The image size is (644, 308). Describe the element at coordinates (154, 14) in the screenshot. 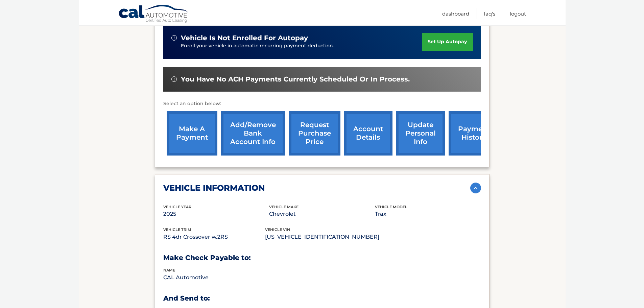

I see `a: Cal Automotive` at that location.